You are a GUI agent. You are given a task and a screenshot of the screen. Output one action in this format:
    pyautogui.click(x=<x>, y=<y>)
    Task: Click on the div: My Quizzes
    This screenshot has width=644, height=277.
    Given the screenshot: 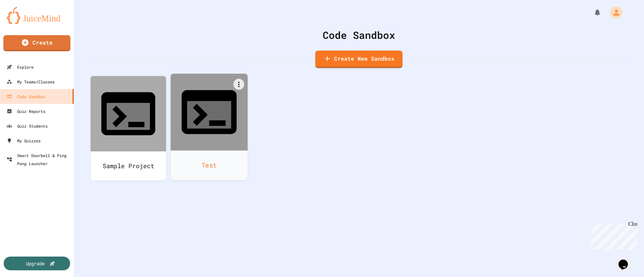 What is the action you would take?
    pyautogui.click(x=24, y=141)
    